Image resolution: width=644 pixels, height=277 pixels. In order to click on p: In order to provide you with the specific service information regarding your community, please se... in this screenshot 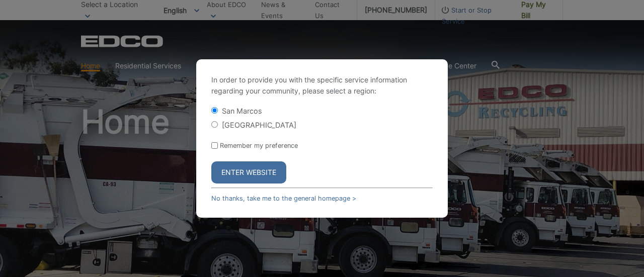, I will do `click(322, 85)`.